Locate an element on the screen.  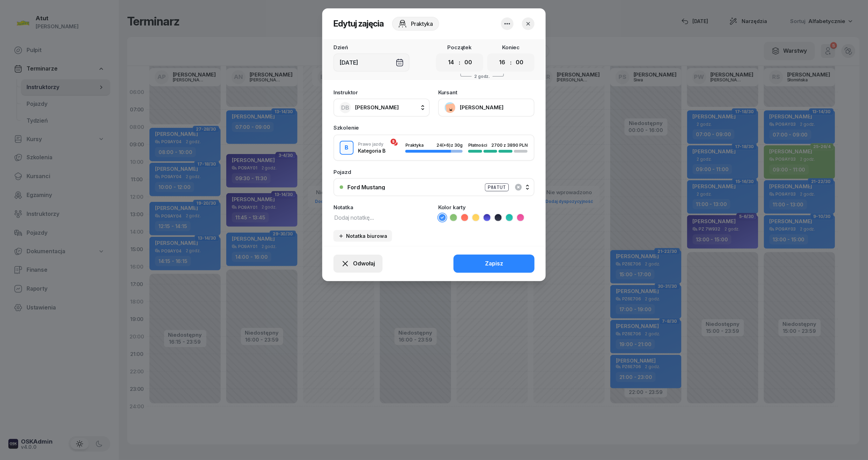
button: Odwołaj is located at coordinates (358, 264).